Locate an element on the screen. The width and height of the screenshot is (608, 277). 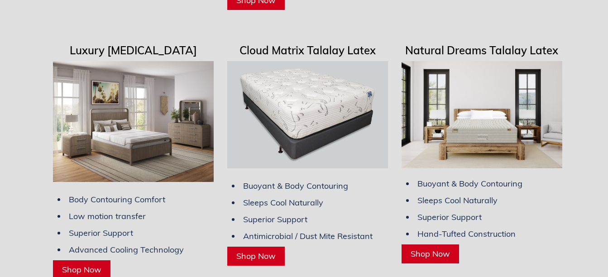
a: Luxury Cloud Matrix Talalay Latex Mattresses is located at coordinates (308, 115).